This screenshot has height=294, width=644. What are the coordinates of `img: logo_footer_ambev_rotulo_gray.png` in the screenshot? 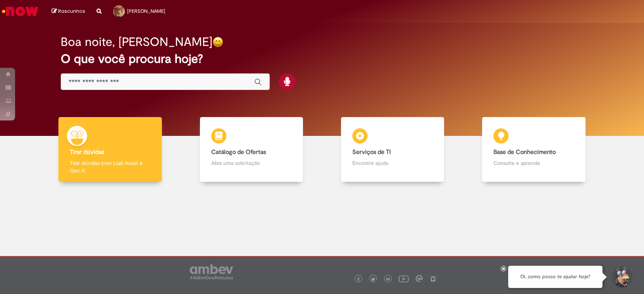 It's located at (211, 272).